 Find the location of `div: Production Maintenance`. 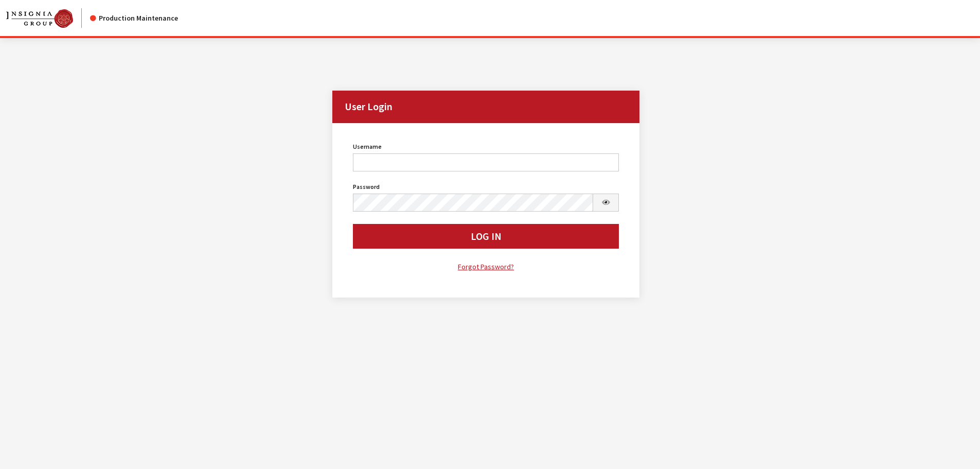

div: Production Maintenance is located at coordinates (134, 18).